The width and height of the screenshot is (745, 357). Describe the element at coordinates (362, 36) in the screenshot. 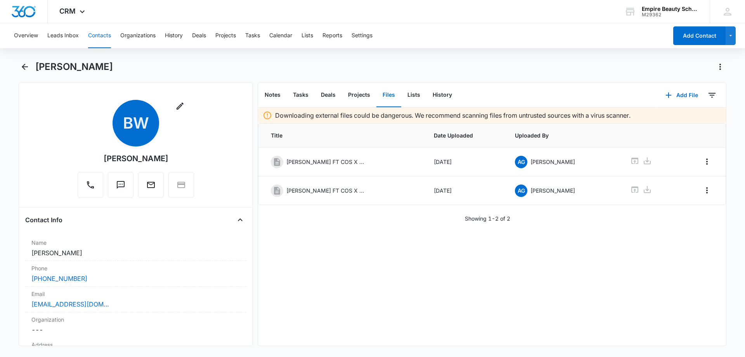

I see `button: Settings` at that location.